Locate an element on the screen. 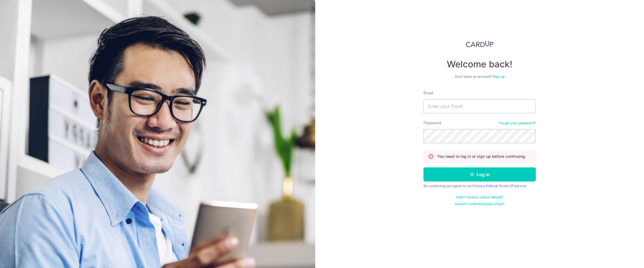 Image resolution: width=644 pixels, height=268 pixels. button: Log in is located at coordinates (480, 174).